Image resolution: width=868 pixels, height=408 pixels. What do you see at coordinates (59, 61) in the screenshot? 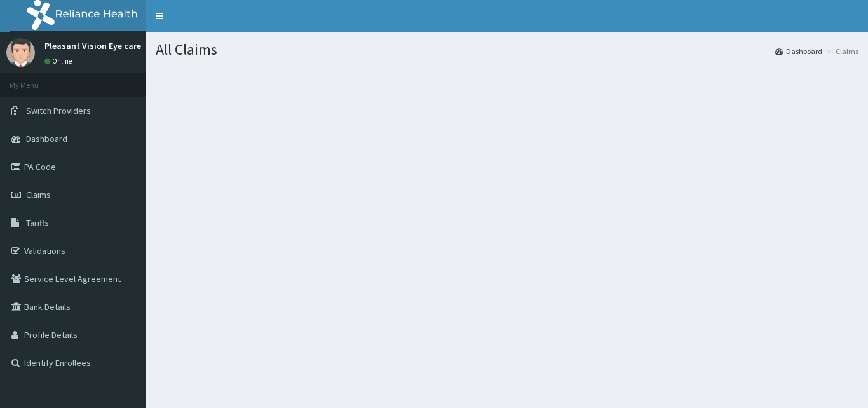
I see `a: Online` at bounding box center [59, 61].